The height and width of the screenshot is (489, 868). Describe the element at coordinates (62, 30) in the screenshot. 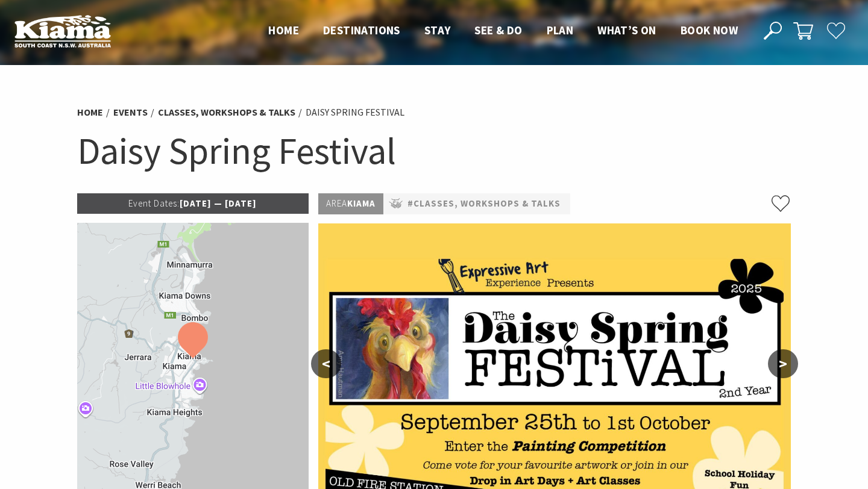

I see `img: Kiama Logo` at that location.